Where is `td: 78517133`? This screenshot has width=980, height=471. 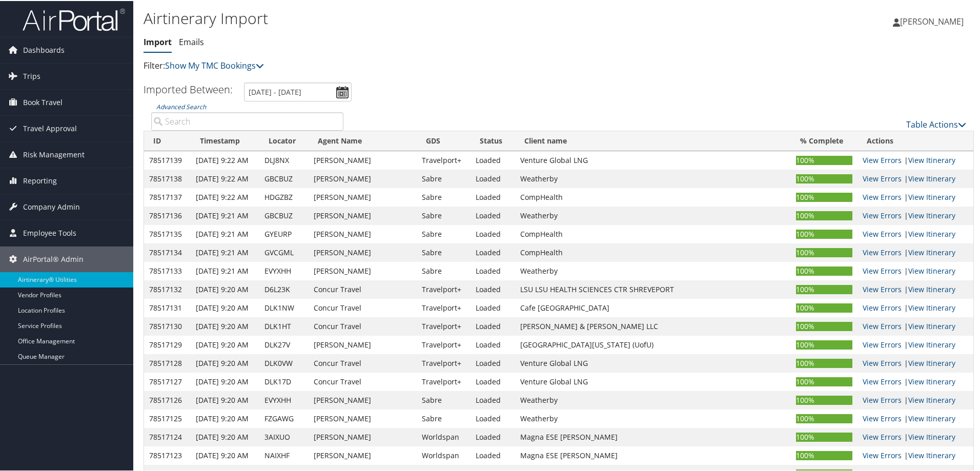 td: 78517133 is located at coordinates (167, 270).